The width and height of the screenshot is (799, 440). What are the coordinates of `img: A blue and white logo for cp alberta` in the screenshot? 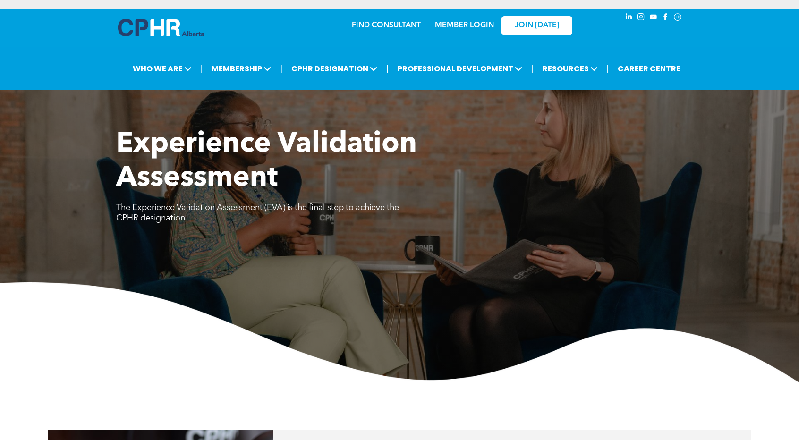 It's located at (161, 27).